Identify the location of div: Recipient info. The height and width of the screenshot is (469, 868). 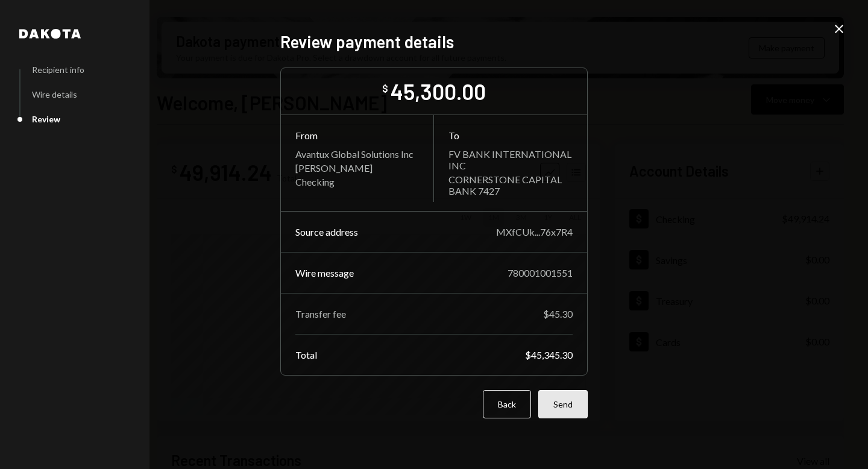
(58, 69).